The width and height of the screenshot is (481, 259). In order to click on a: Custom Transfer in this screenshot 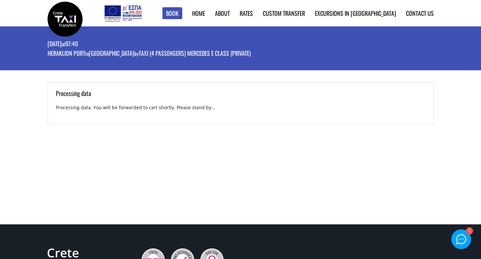, I will do `click(284, 13)`.